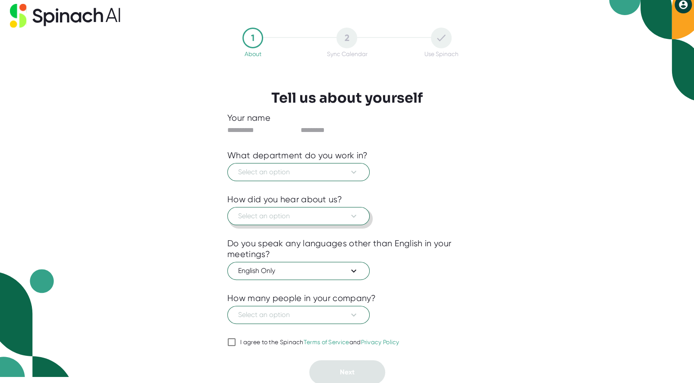  I want to click on div: 1, so click(253, 38).